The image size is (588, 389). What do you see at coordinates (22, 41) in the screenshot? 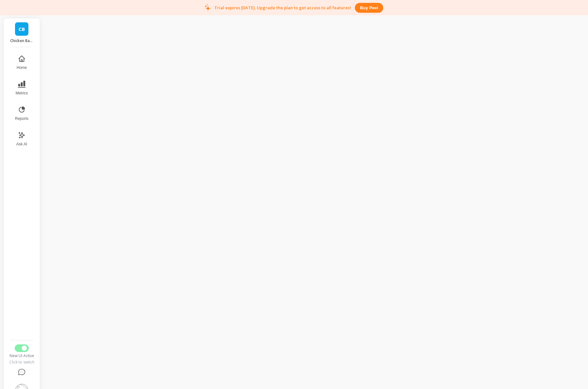
I see `p: Chicken Bawks` at bounding box center [22, 41].